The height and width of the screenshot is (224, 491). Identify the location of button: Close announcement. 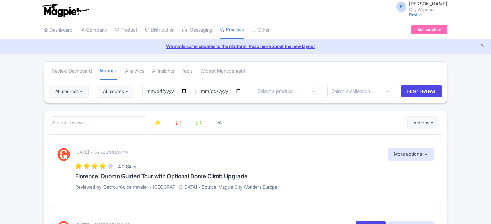
(482, 46).